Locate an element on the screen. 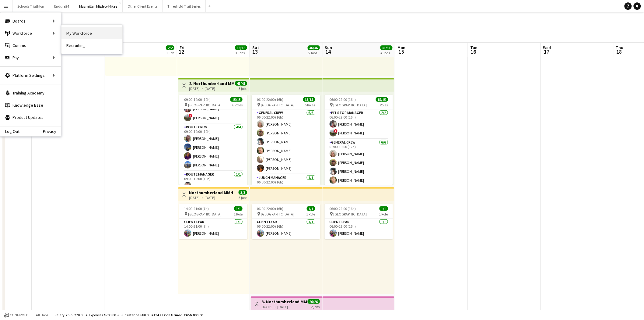 This screenshot has height=320, width=644. span: Fri is located at coordinates (182, 47).